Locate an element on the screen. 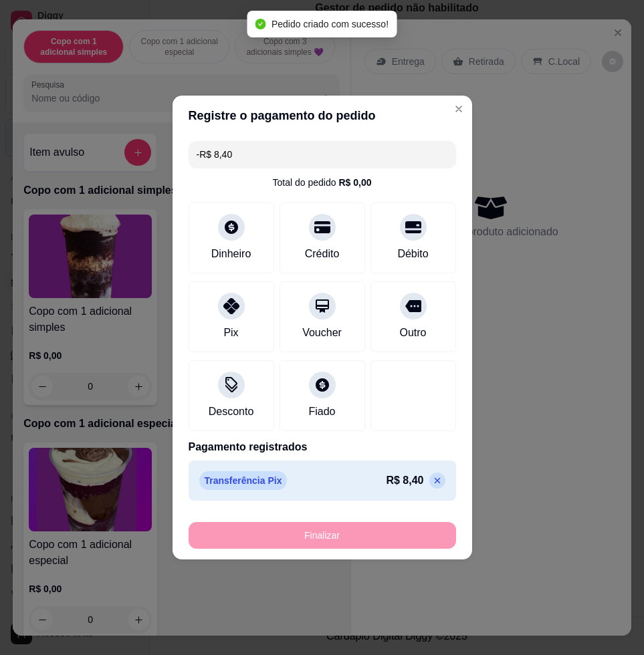  div: R$ 0,00 is located at coordinates (354, 182).